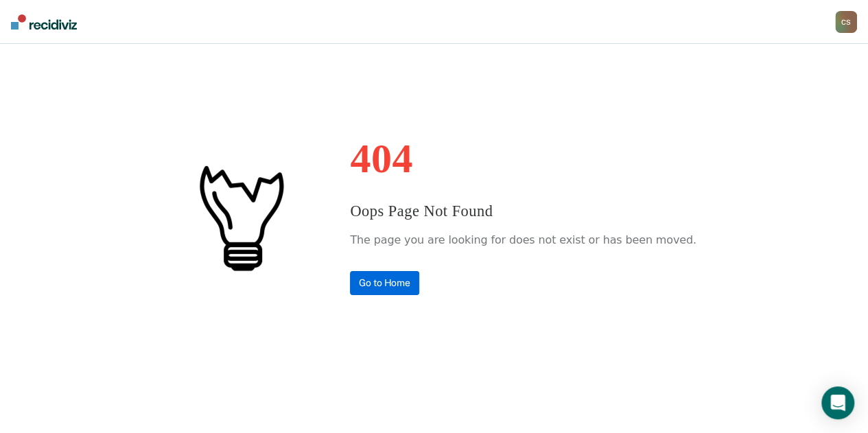 This screenshot has height=433, width=868. I want to click on div: Open Intercom Messenger, so click(838, 403).